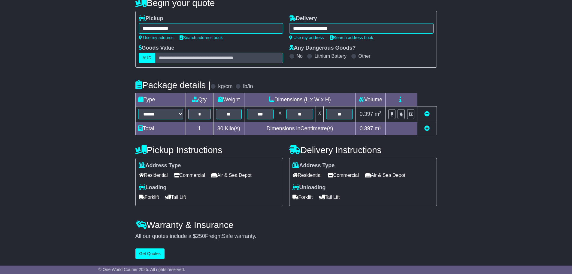 This screenshot has width=572, height=274. What do you see at coordinates (220, 128) in the screenshot?
I see `span: 30` at bounding box center [220, 128].